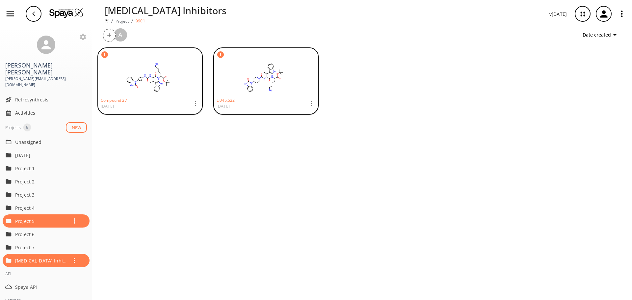  Describe the element at coordinates (46, 234) in the screenshot. I see `div: Project 6` at that location.